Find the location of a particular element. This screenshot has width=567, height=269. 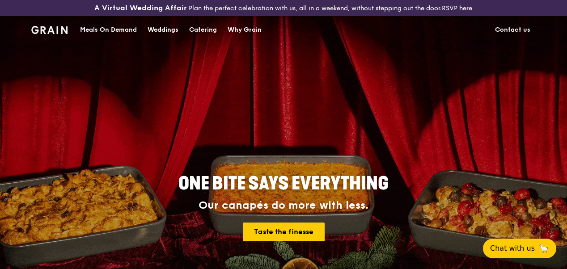

a: Taste the finesse is located at coordinates (284, 232).